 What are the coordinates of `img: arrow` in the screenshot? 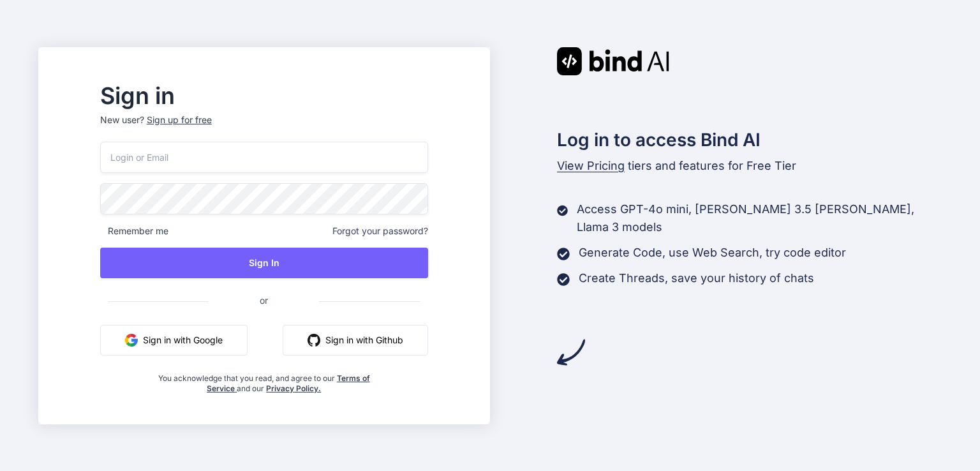 It's located at (571, 353).